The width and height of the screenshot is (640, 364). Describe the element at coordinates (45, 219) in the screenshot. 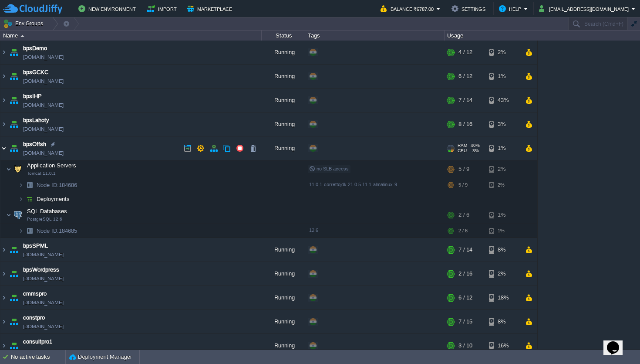

I see `span: PostgreSQL 12.6` at that location.